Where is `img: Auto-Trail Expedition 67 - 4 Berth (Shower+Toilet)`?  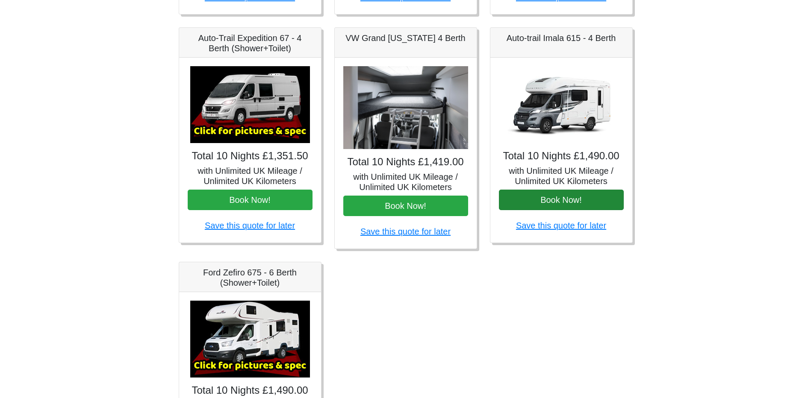 img: Auto-Trail Expedition 67 - 4 Berth (Shower+Toilet) is located at coordinates (250, 105).